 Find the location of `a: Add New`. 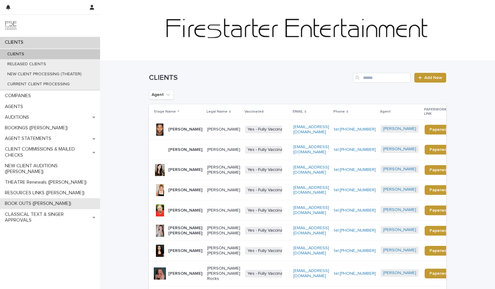

a: Add New is located at coordinates (430, 78).